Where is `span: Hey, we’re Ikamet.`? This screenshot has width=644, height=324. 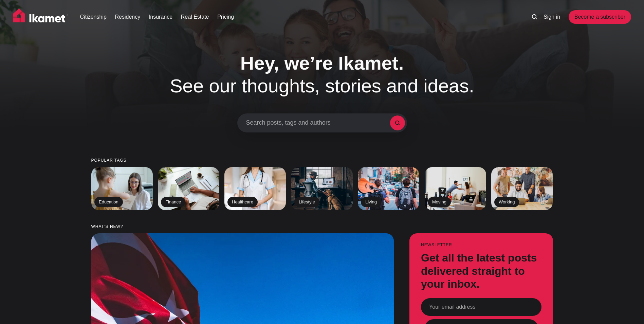
span: Hey, we’re Ikamet. is located at coordinates (322, 63).